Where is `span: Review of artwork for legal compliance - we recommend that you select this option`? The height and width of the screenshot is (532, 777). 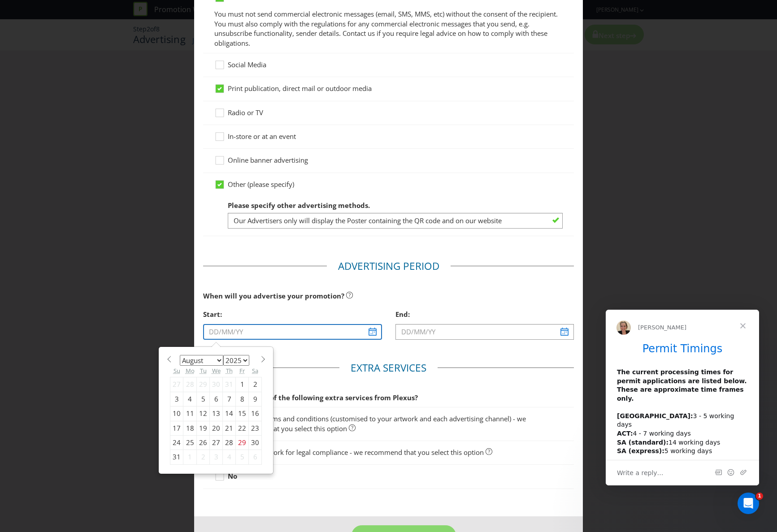
span: Review of artwork for legal compliance - we recommend that you select this option is located at coordinates (355, 452).